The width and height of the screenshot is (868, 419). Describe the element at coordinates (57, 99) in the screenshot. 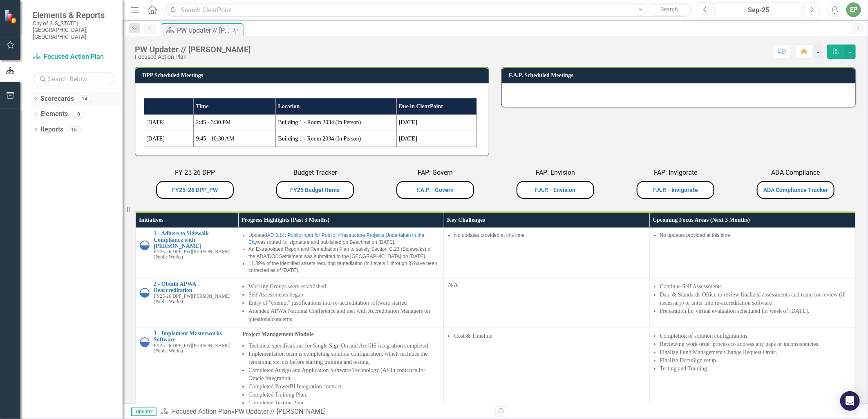

I see `a: Scorecards` at that location.